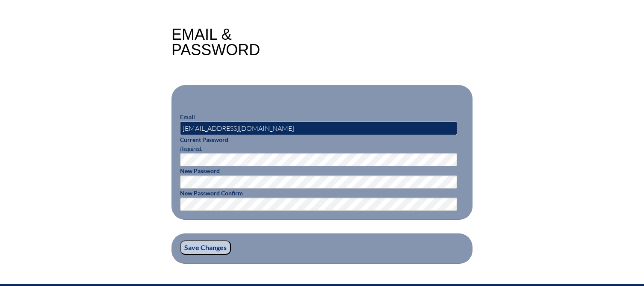 This screenshot has height=286, width=644. What do you see at coordinates (187, 117) in the screenshot?
I see `label: Email` at bounding box center [187, 117].